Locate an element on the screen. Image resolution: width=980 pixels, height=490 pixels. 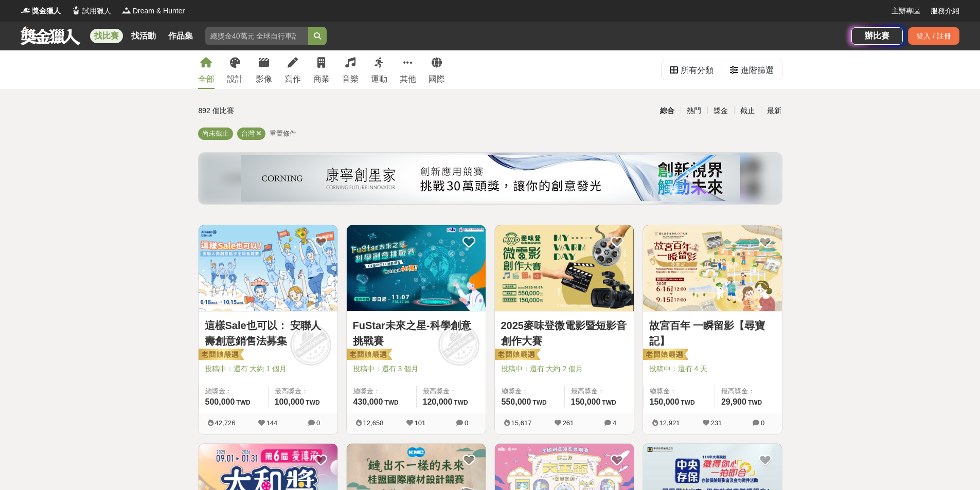
div: 獎金 is located at coordinates (721, 111).